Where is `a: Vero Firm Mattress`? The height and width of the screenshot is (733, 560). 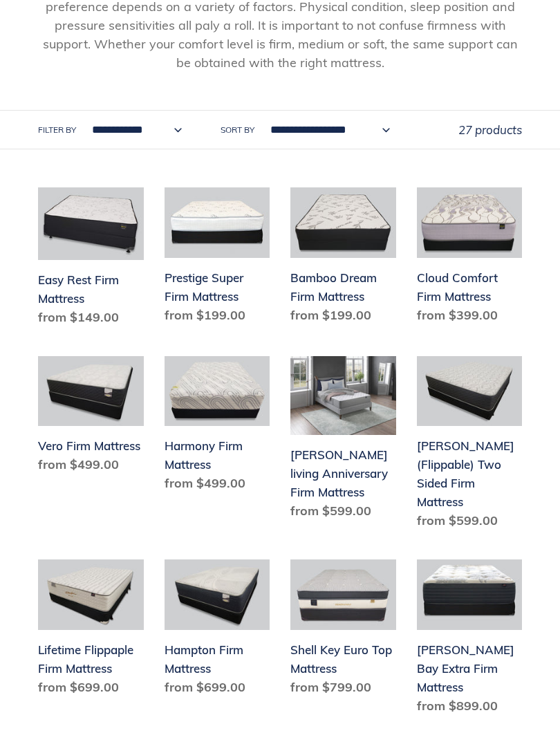 a: Vero Firm Mattress is located at coordinates (90, 418).